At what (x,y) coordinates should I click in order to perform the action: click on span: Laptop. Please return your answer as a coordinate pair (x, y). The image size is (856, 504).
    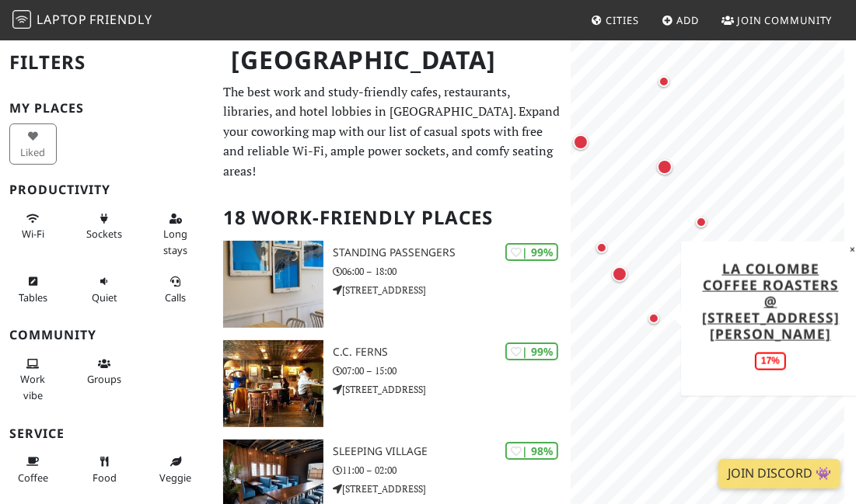
    Looking at the image, I should click on (62, 20).